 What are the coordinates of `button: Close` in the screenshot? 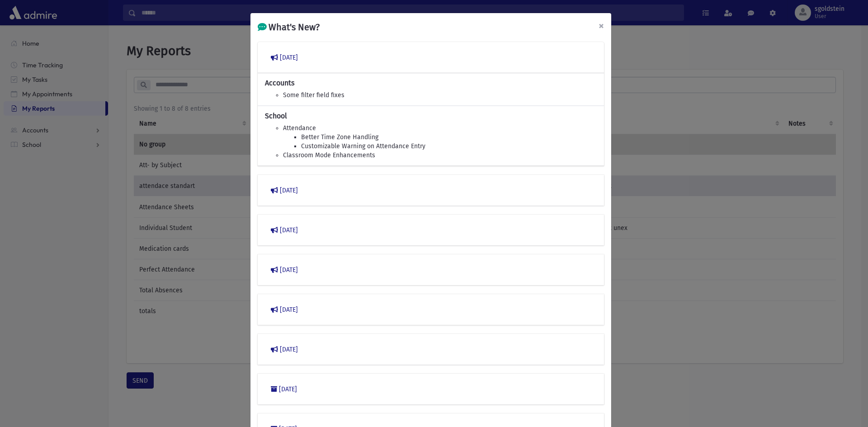 It's located at (601, 26).